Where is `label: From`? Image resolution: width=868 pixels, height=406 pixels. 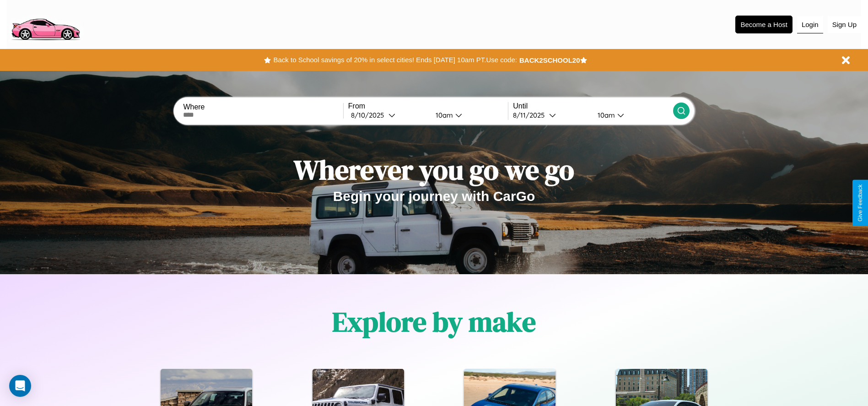
label: From is located at coordinates (428, 106).